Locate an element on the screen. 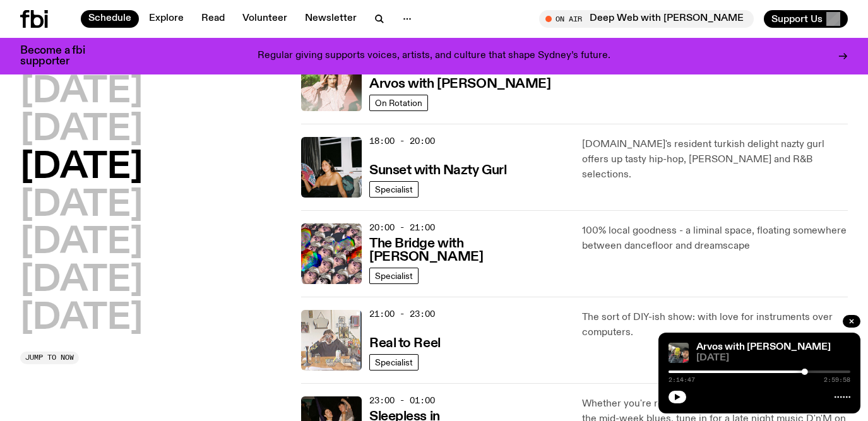 The width and height of the screenshot is (868, 421). a: On Rotation is located at coordinates (398, 102).